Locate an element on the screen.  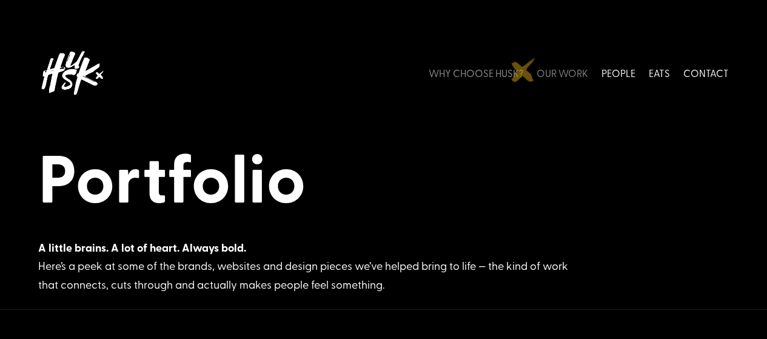
img: Husk logo is located at coordinates (72, 73).